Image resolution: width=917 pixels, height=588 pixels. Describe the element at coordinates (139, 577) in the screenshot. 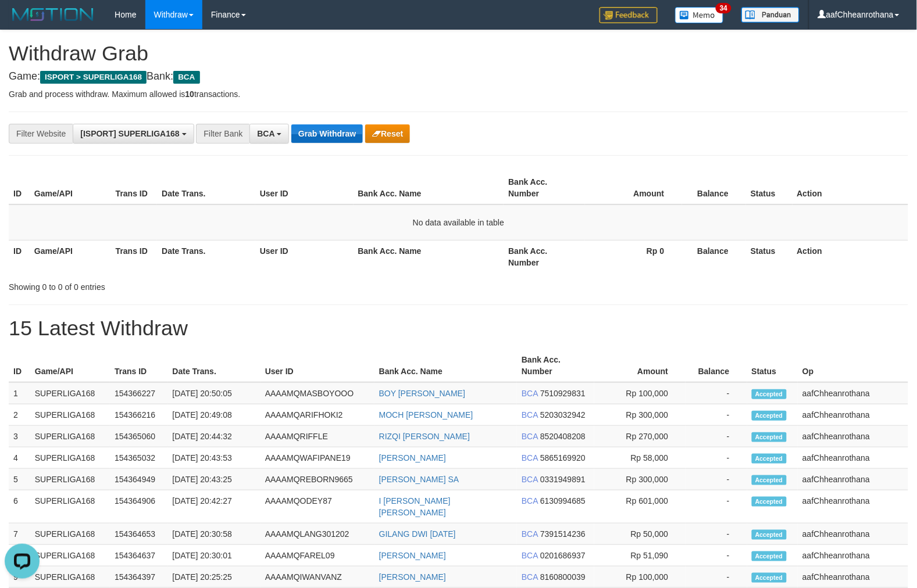

I see `td: 154364397` at that location.